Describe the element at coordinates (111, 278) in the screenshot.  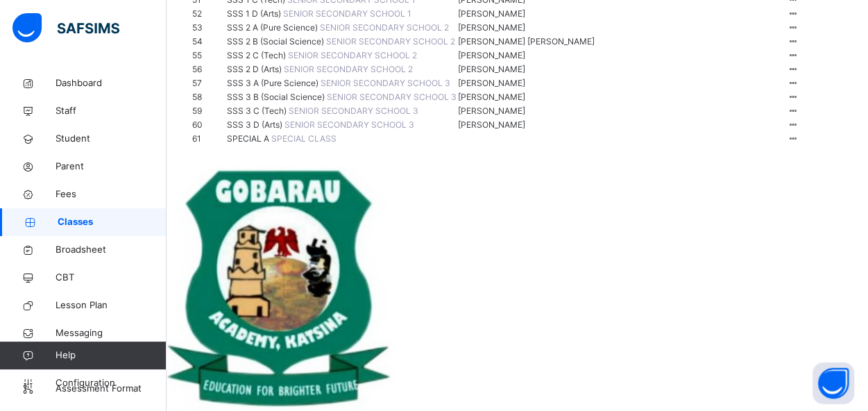
I see `span: CBT` at that location.